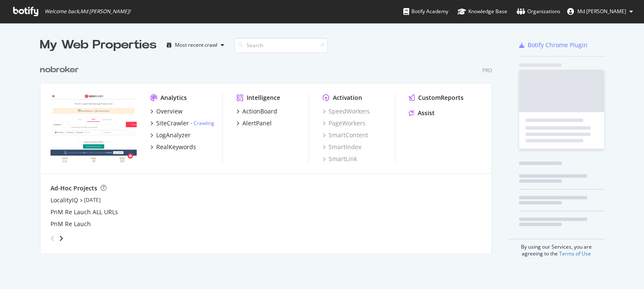 This screenshot has width=644, height=289. Describe the element at coordinates (257, 123) in the screenshot. I see `div: AlertPanel` at that location.